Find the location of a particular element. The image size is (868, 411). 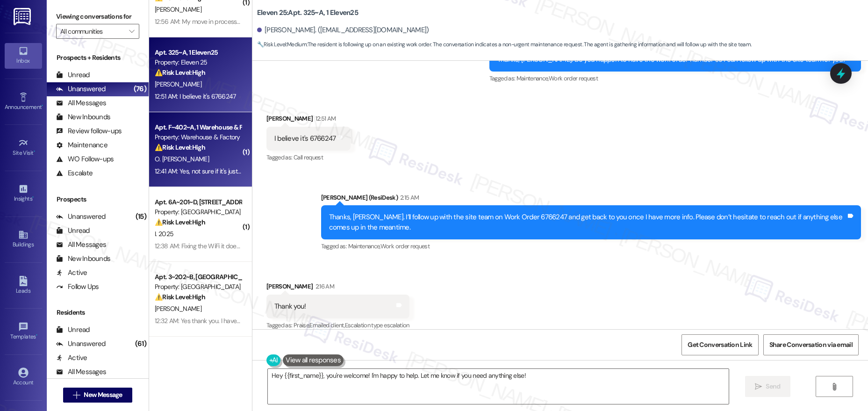

span: Emailed client , is located at coordinates (327, 325).